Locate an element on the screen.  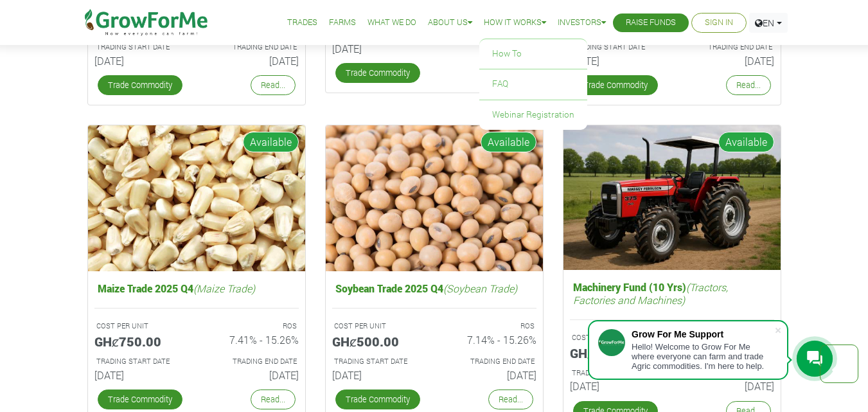
i: (Maize Trade) is located at coordinates (224, 288).